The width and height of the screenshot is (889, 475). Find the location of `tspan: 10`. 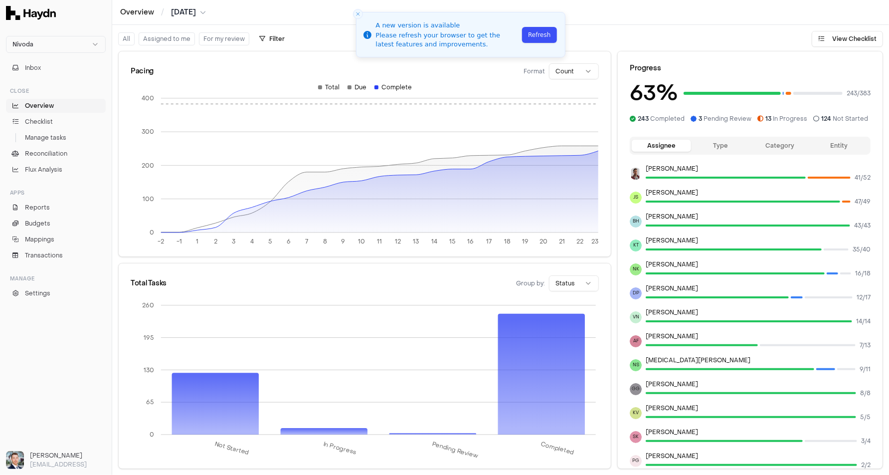

tspan: 10 is located at coordinates (361, 242).